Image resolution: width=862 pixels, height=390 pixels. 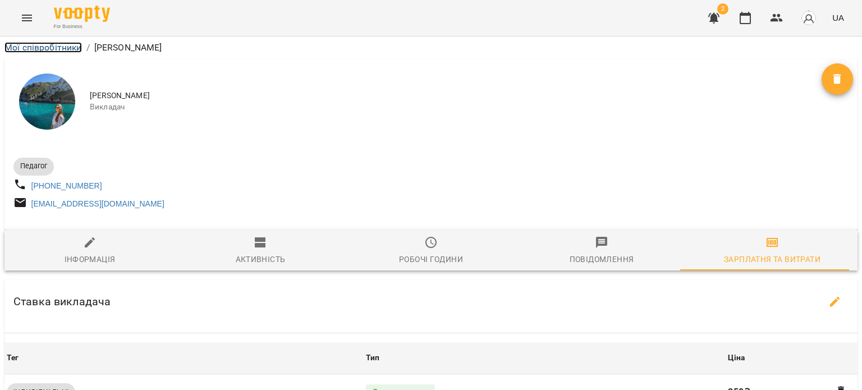 What do you see at coordinates (601, 259) in the screenshot?
I see `div: Повідомлення` at bounding box center [601, 259].